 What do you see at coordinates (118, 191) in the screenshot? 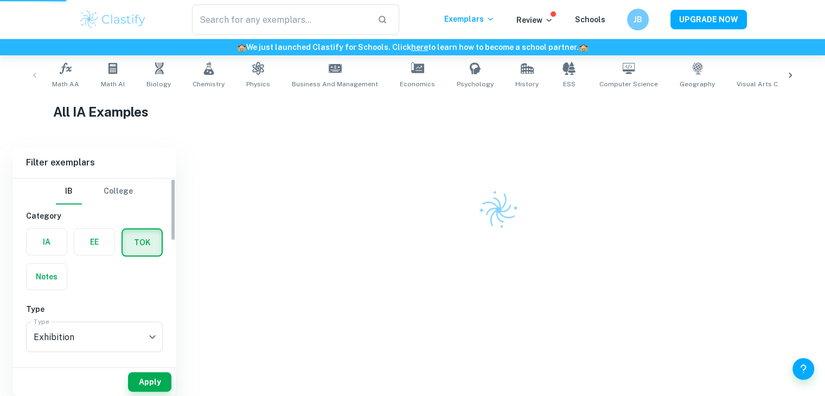
I see `button: College` at bounding box center [118, 191].